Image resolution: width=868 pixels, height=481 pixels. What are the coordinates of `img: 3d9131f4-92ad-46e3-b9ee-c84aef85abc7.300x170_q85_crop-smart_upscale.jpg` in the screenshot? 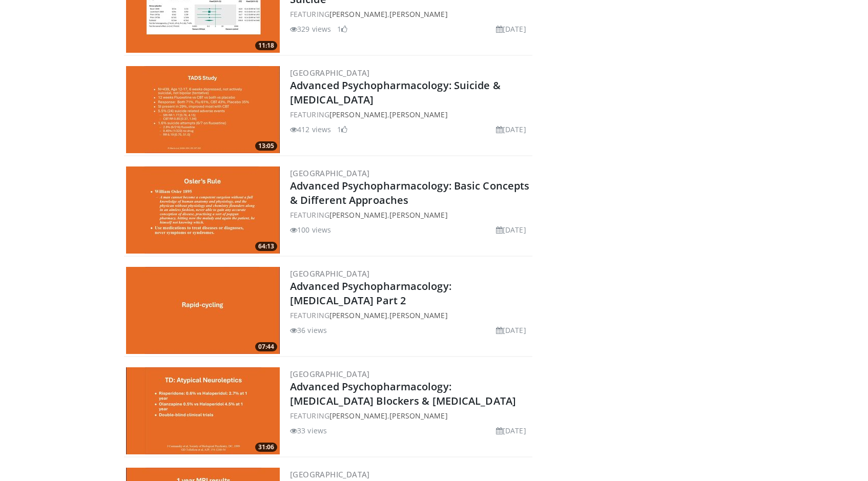 It's located at (203, 110).